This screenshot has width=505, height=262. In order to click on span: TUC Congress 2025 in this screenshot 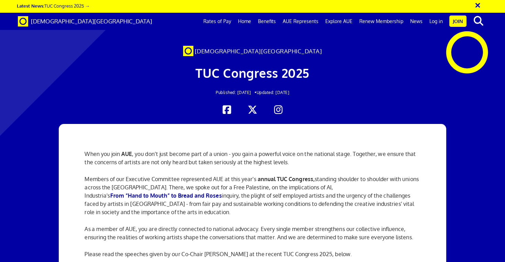, I will do `click(253, 73)`.